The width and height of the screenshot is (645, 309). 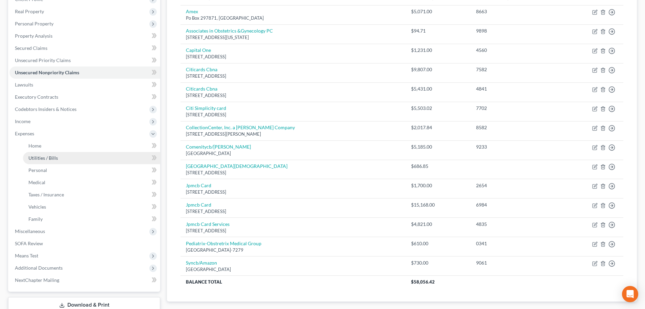 What do you see at coordinates (85, 97) in the screenshot?
I see `a: Executory Contracts` at bounding box center [85, 97].